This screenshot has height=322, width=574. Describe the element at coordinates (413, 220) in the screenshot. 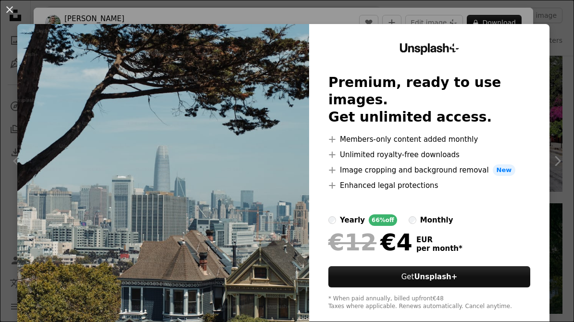

I see `input: monthly` at that location.